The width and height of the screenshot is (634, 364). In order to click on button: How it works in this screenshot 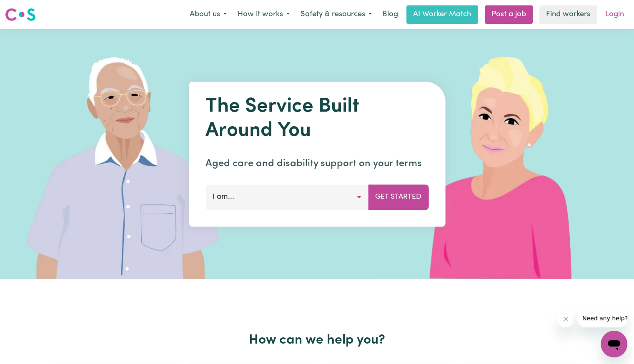, I will do `click(263, 15)`.